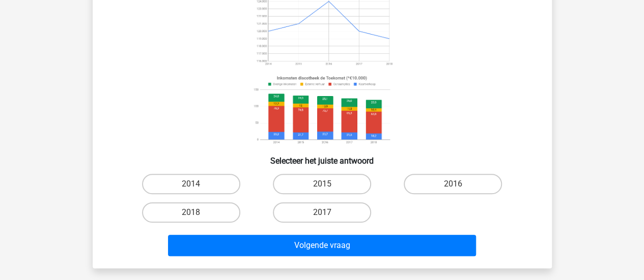  I want to click on h6: Selecteer het juiste antwoord, so click(322, 156).